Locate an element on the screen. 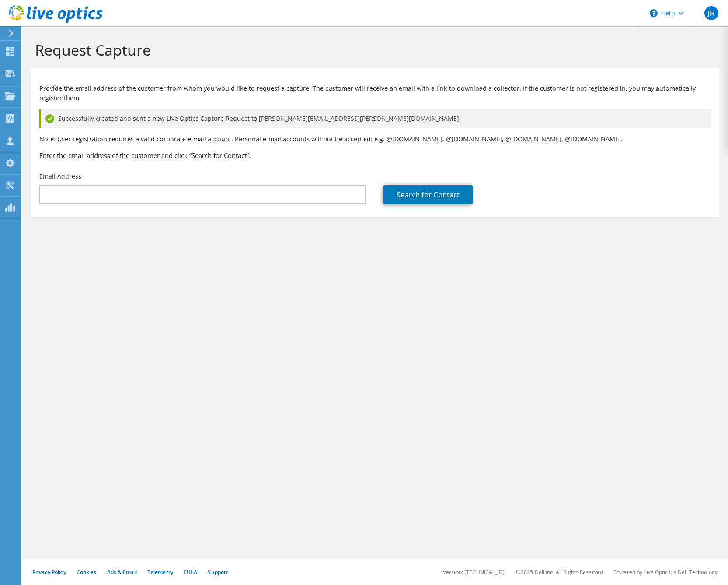  a: Support is located at coordinates (217, 572).